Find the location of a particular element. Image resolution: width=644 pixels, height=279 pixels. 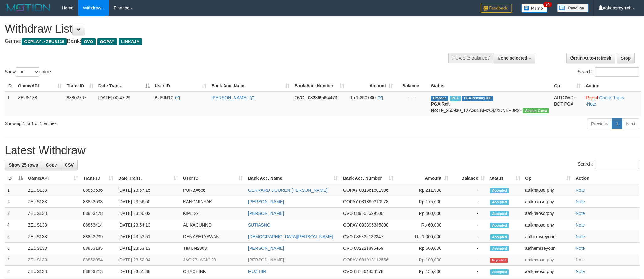

td: 88853478 is located at coordinates (98, 213).